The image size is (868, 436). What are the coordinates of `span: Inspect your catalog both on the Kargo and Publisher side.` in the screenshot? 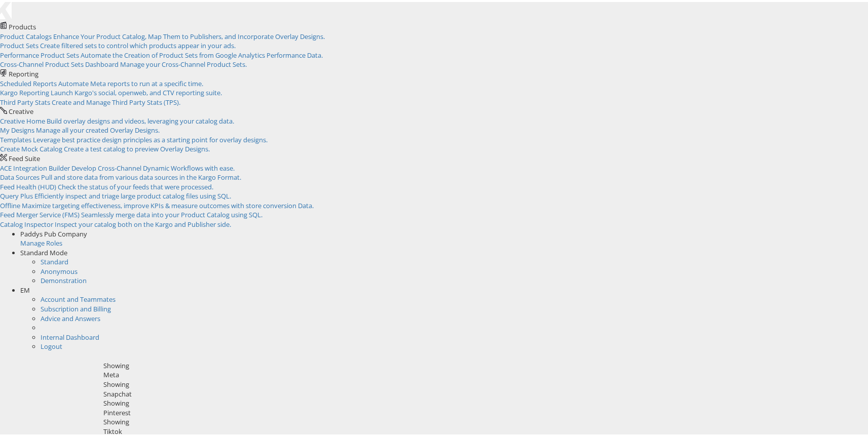 It's located at (143, 222).